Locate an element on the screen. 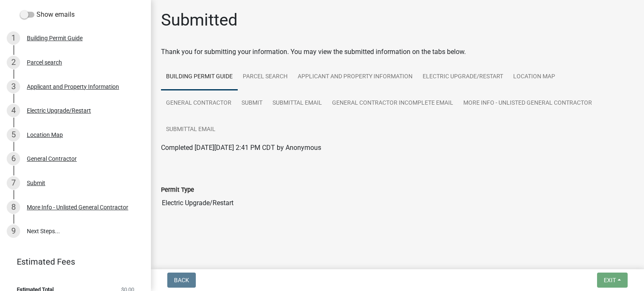 This screenshot has height=291, width=644. a: Building Permit Guide is located at coordinates (199, 77).